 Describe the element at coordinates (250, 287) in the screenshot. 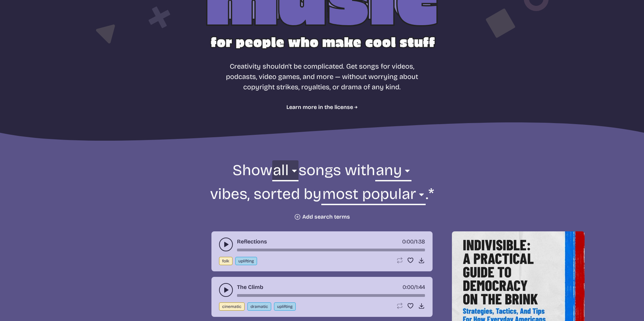

I see `a: The Climb` at that location.